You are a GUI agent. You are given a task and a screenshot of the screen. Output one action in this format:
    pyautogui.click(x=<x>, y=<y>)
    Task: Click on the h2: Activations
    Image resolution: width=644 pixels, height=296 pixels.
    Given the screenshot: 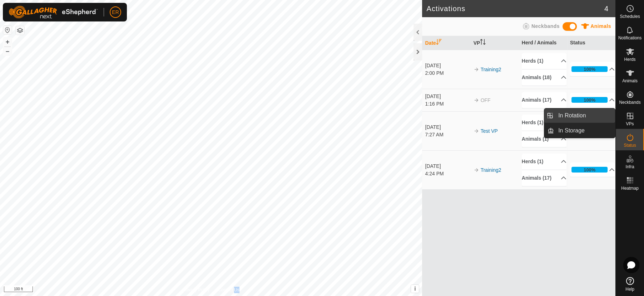 What is the action you would take?
    pyautogui.click(x=515, y=9)
    